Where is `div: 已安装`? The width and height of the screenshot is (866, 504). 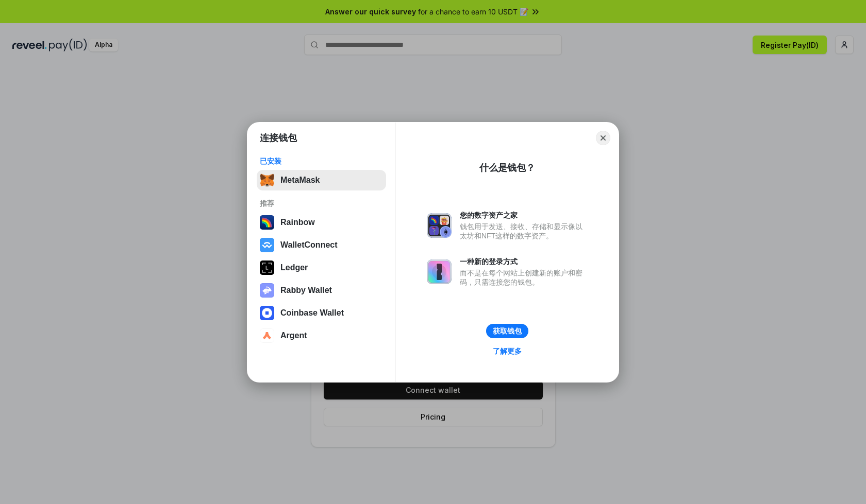
div: 已安装 is located at coordinates (321, 161).